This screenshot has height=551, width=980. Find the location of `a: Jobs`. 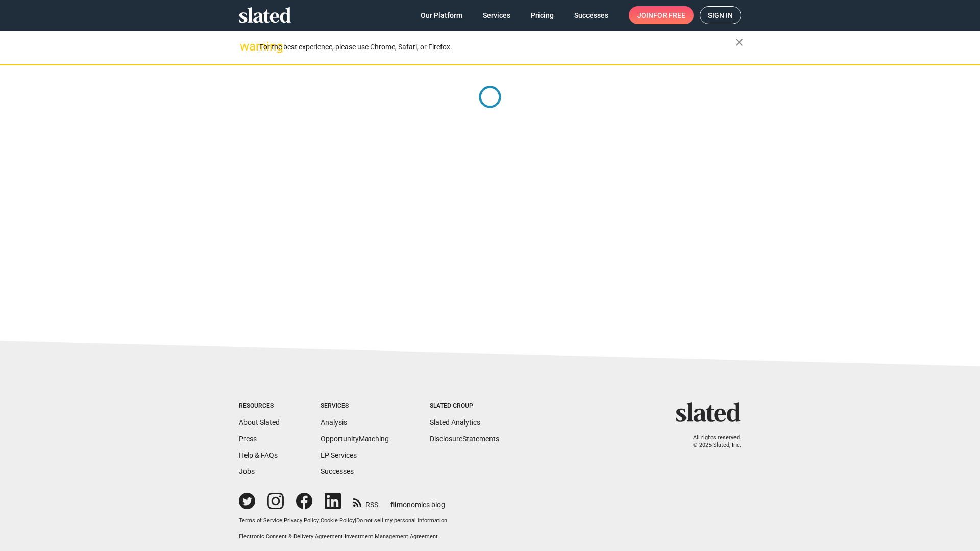

a: Jobs is located at coordinates (247, 472).